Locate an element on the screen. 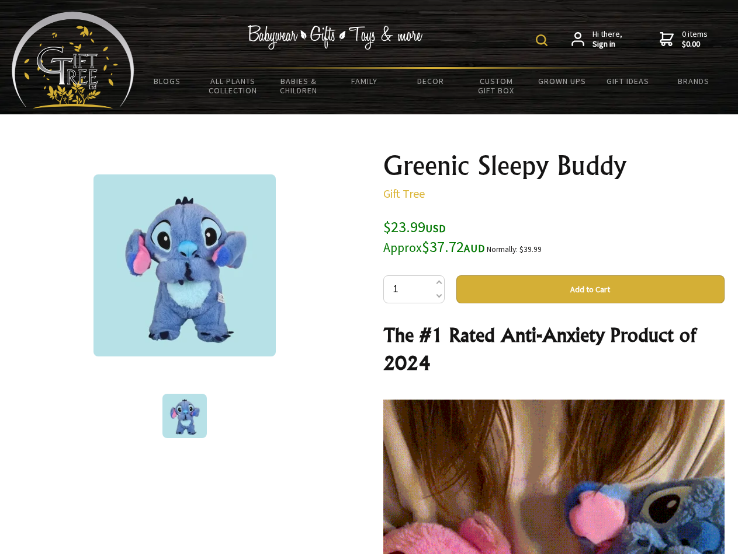 Image resolution: width=738 pixels, height=560 pixels. button: Add to Cart is located at coordinates (590, 290).